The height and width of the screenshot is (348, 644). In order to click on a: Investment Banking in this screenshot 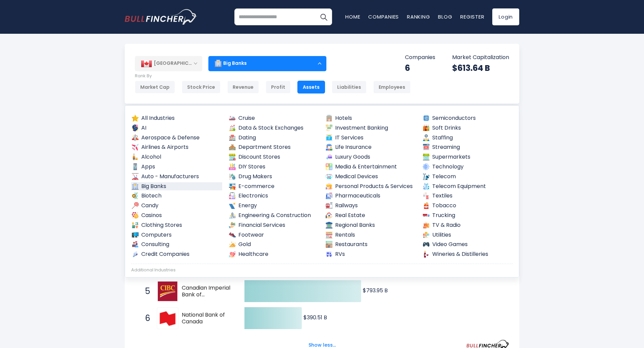, I will do `click(371, 128)`.